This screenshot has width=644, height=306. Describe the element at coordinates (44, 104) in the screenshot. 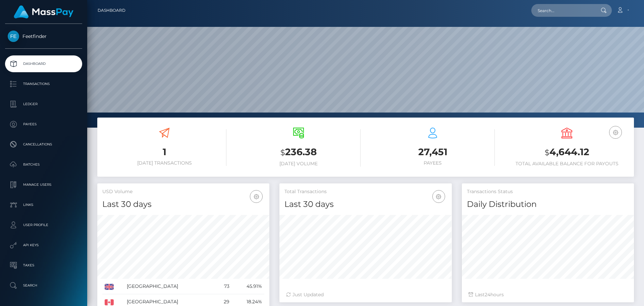

I see `a: Ledger` at that location.